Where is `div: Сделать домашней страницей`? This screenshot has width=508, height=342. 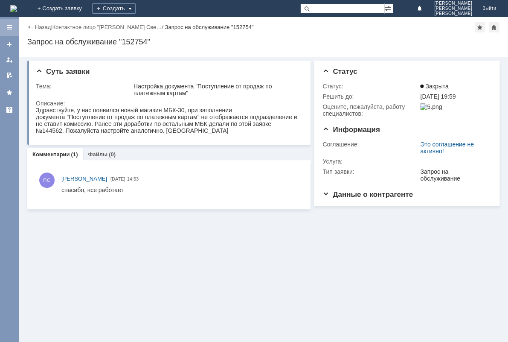
div: Сделать домашней страницей is located at coordinates (494, 27).